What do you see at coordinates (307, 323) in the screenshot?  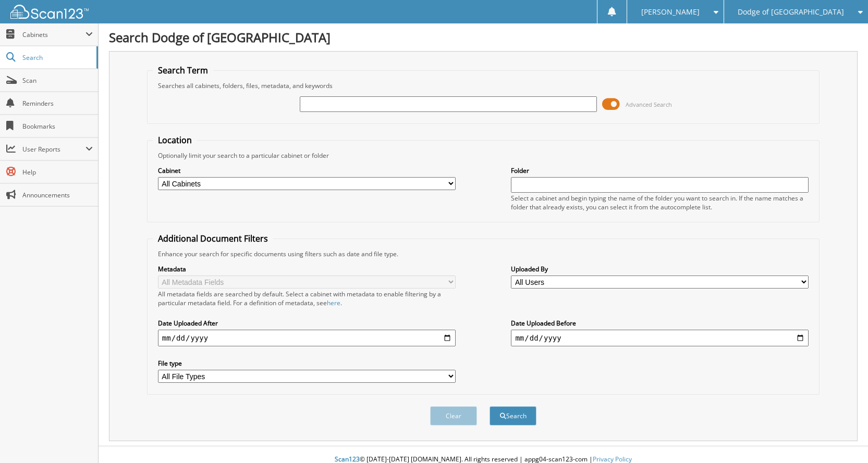 I see `label: Date Uploaded After` at bounding box center [307, 323].